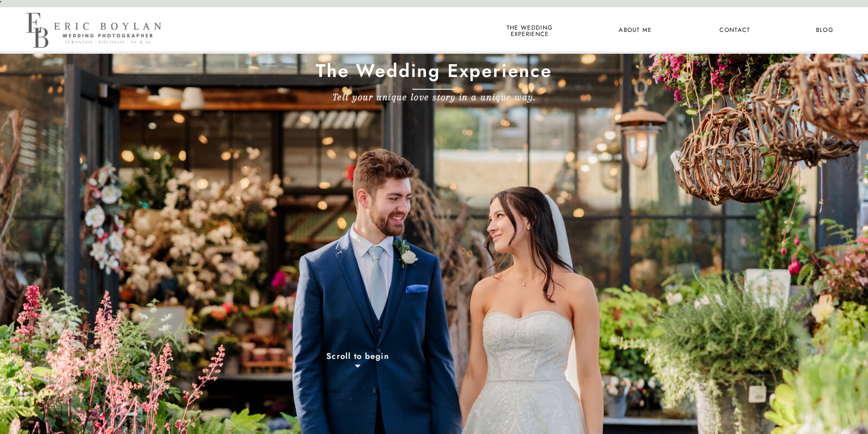 The image size is (868, 434). Describe the element at coordinates (357, 357) in the screenshot. I see `div: Scroll to begin` at that location.